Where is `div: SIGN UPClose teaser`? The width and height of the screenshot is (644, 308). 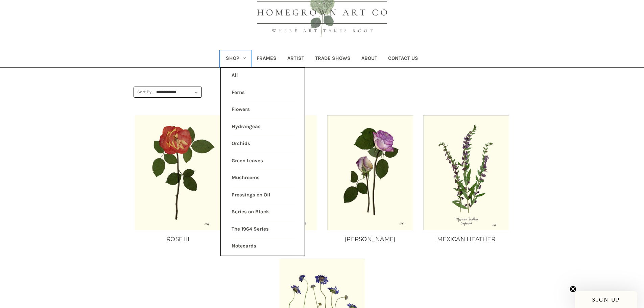
div: SIGN UPClose teaser is located at coordinates (606, 299).